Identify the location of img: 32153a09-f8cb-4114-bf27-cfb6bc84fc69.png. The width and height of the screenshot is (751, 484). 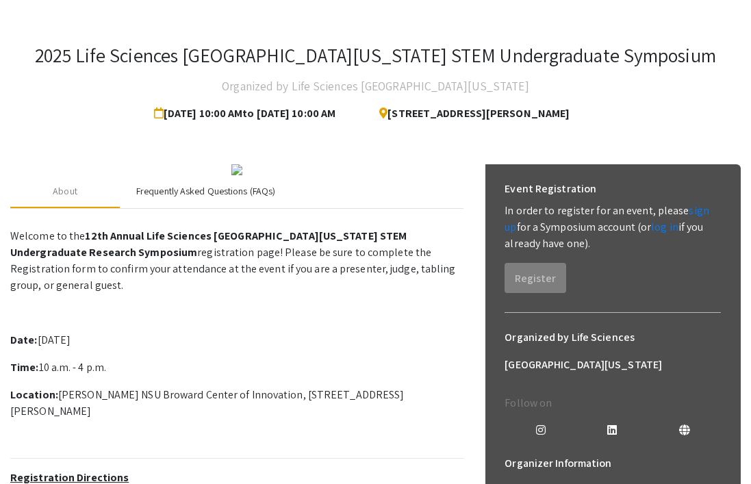
(237, 170).